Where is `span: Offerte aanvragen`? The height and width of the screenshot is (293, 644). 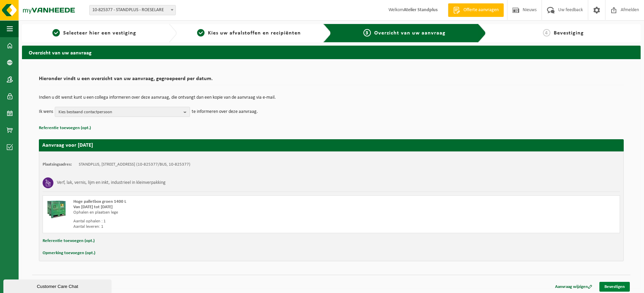
span: Offerte aanvragen is located at coordinates (481, 10).